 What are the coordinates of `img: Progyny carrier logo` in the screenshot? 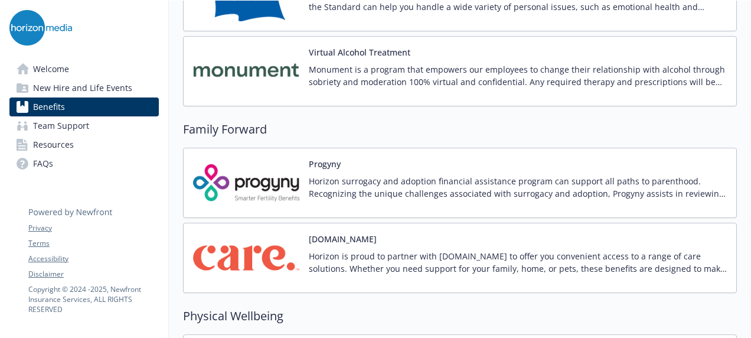 It's located at (246, 182).